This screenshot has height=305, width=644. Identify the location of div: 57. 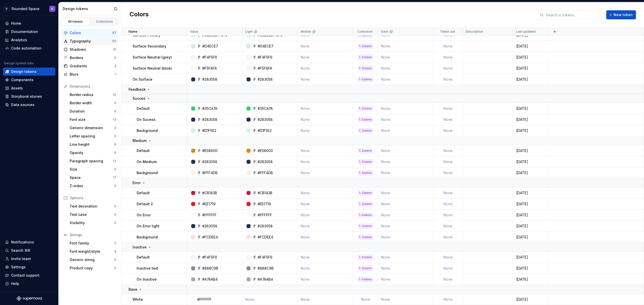
(114, 33).